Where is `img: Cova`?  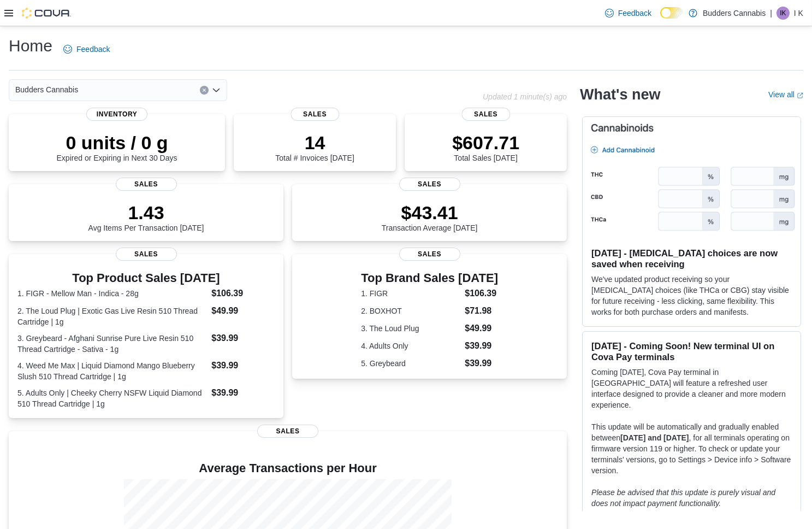 img: Cova is located at coordinates (47, 13).